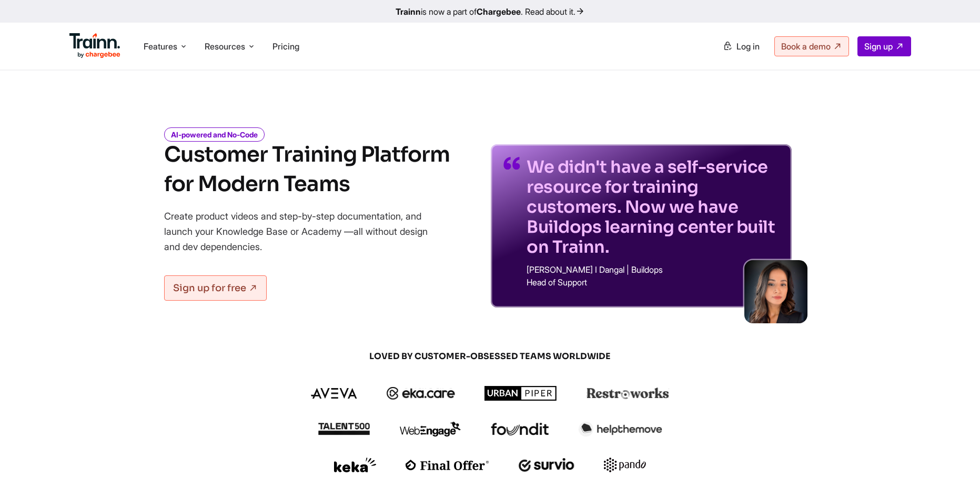 The width and height of the screenshot is (980, 486). I want to click on span: Sign up, so click(879, 46).